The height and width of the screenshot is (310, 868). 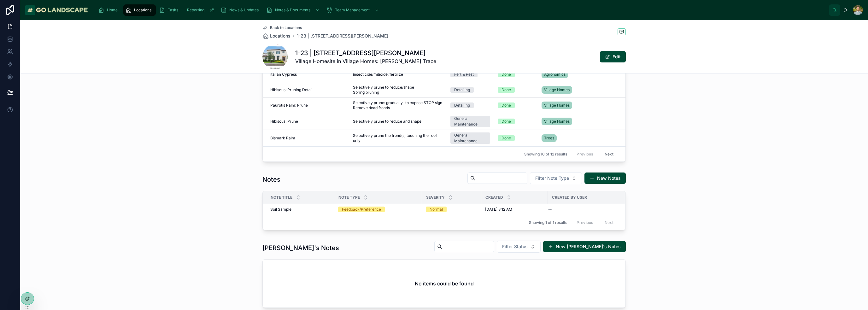 I want to click on span: Created, so click(x=495, y=197).